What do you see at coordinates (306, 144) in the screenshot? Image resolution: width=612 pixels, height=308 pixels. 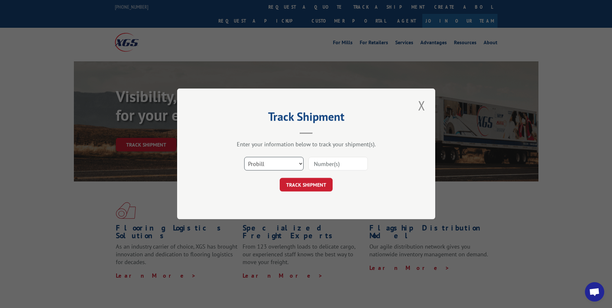 I see `div: Enter your information below to track your shipment(s).` at bounding box center [306, 144].